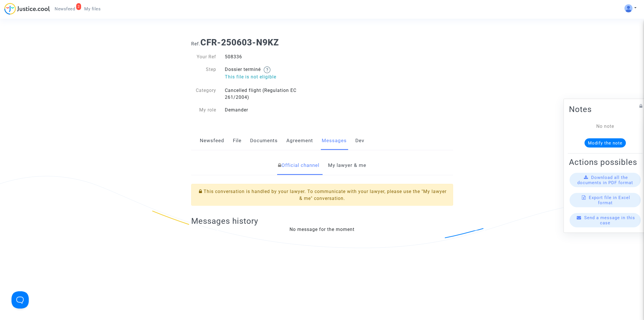  What do you see at coordinates (605, 109) in the screenshot?
I see `h2: Notes` at bounding box center [605, 109].